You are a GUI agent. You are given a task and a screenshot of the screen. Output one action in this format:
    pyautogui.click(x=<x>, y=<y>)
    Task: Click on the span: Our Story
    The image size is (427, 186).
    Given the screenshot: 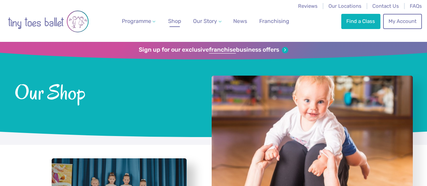 What is the action you would take?
    pyautogui.click(x=205, y=21)
    